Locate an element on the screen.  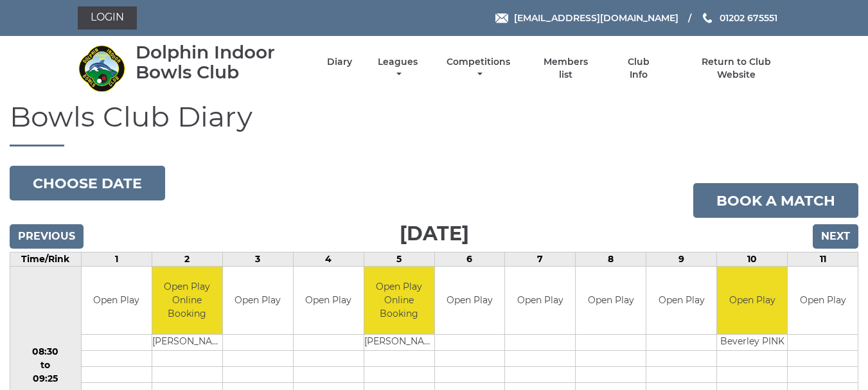
div: Dolphin Indoor Bowls Club is located at coordinates (219, 63).